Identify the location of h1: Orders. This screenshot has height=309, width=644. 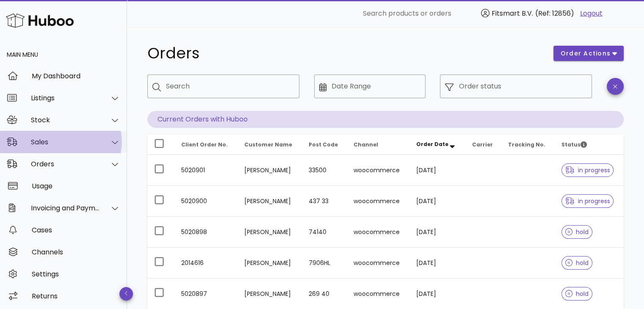
(345, 53).